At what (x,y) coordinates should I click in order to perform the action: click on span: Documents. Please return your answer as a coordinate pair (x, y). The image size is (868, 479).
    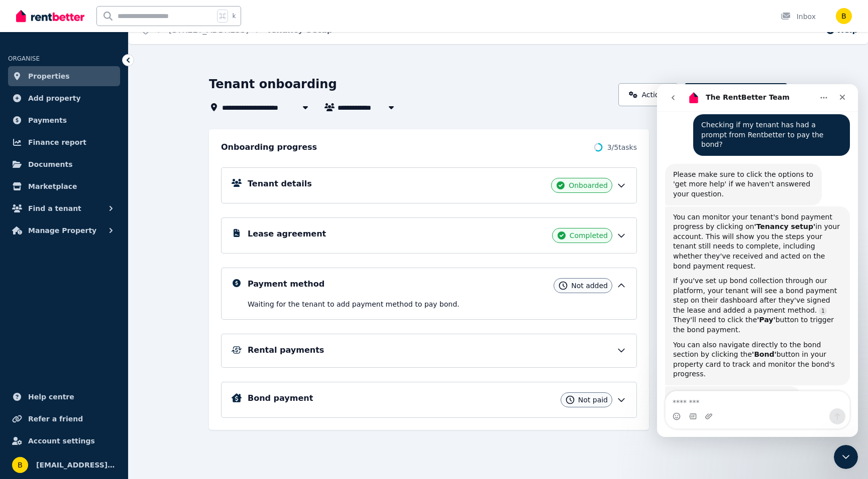
    Looking at the image, I should click on (50, 165).